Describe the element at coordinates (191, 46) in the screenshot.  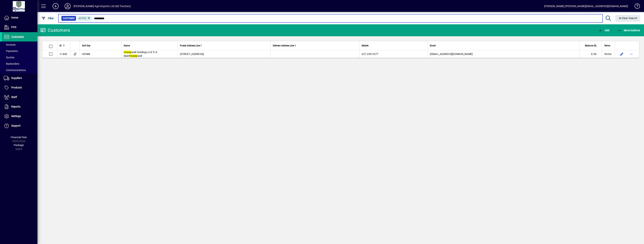
I see `span: Postal Address Line 1` at that location.